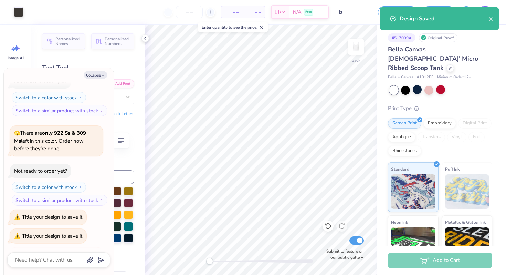  Describe the element at coordinates (50, 137) in the screenshot. I see `strong: only 922 Ss & 309 Ms` at that location.